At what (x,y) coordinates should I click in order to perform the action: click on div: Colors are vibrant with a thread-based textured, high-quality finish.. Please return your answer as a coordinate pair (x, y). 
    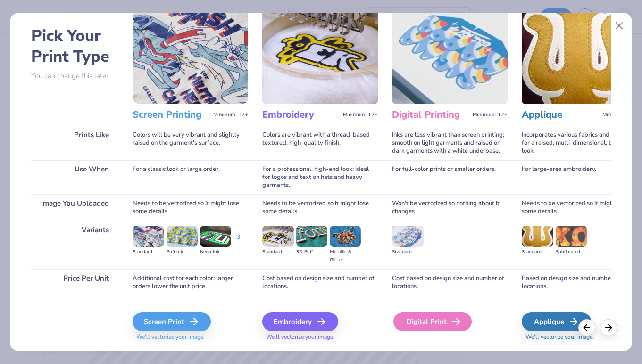
    Looking at the image, I should click on (320, 143).